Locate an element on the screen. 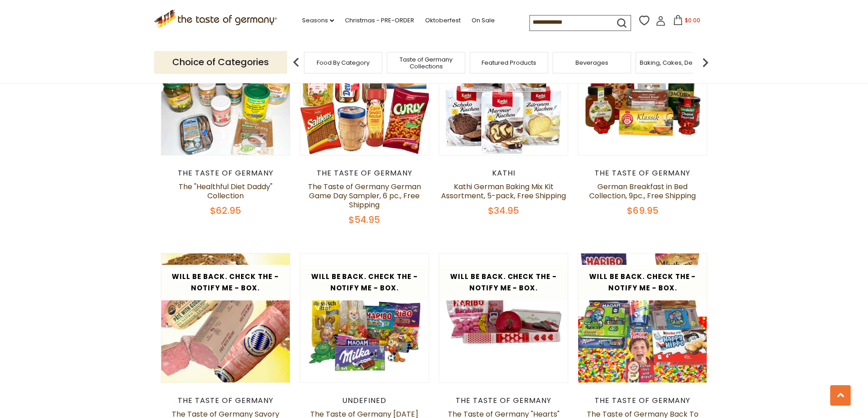 This screenshot has width=868, height=418. img: The Taste of Germany Back To School Collection is located at coordinates (642, 318).